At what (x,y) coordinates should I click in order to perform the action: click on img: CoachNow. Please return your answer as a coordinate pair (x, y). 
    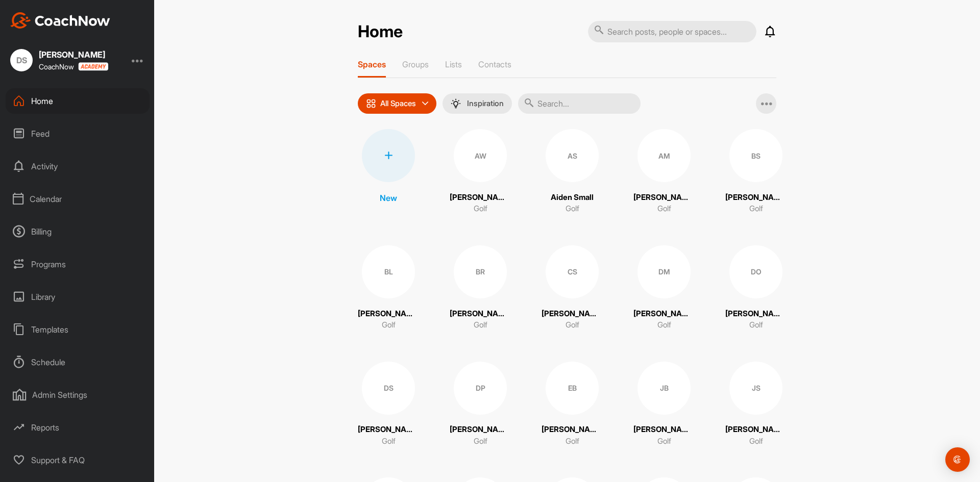
    Looking at the image, I should click on (60, 20).